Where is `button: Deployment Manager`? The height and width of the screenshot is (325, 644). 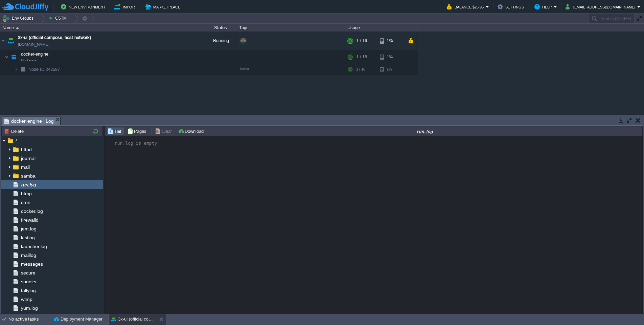
button: Deployment Manager is located at coordinates (78, 319).